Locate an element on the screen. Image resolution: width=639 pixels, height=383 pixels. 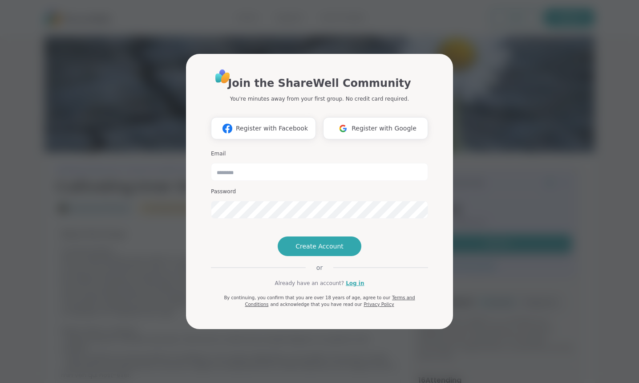
span: Register with Google is located at coordinates (384, 128).